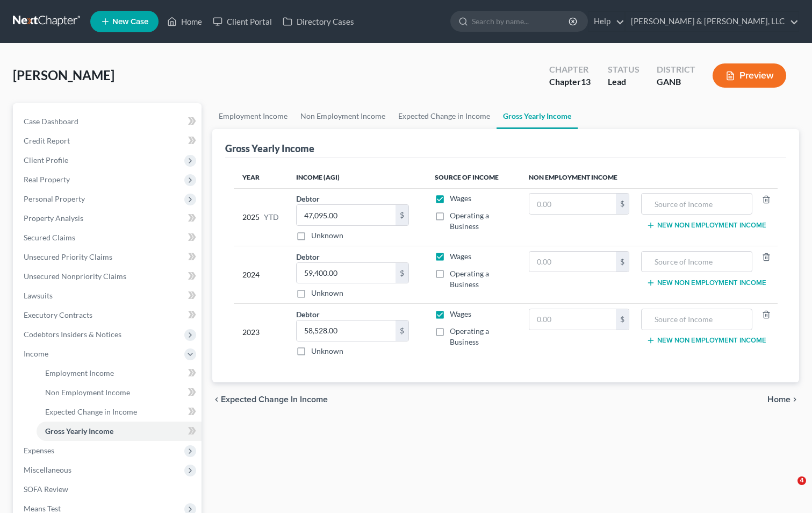  What do you see at coordinates (357, 177) in the screenshot?
I see `th: Income (AGI)` at bounding box center [357, 177].